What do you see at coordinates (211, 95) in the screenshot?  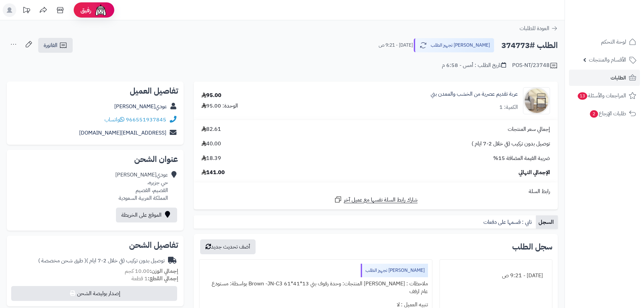 I see `div: 95.00` at bounding box center [211, 95].